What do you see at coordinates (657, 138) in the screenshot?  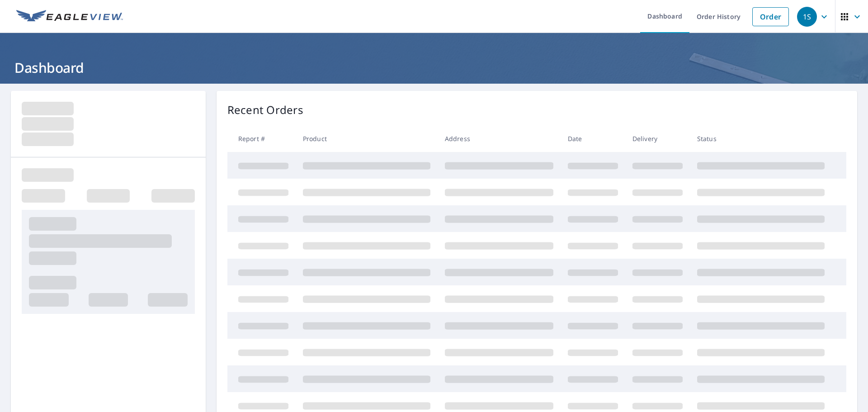 I see `th: Delivery` at bounding box center [657, 138].